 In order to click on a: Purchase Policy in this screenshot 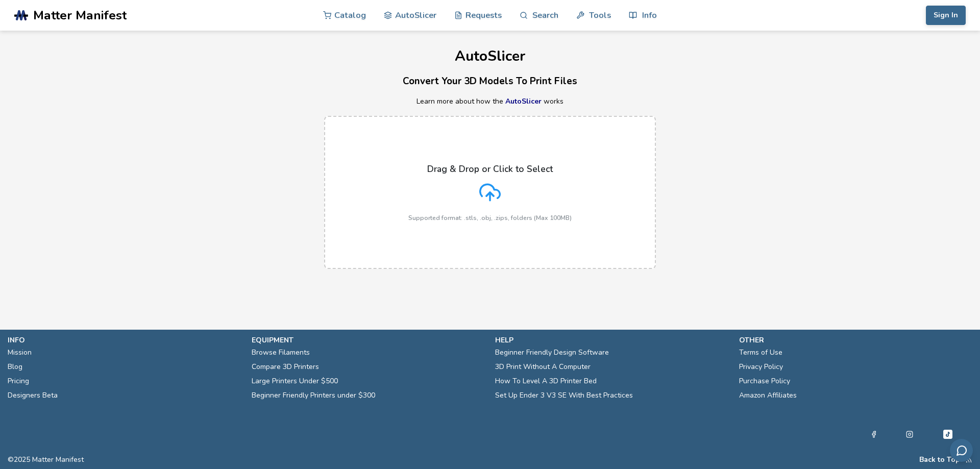, I will do `click(764, 382)`.